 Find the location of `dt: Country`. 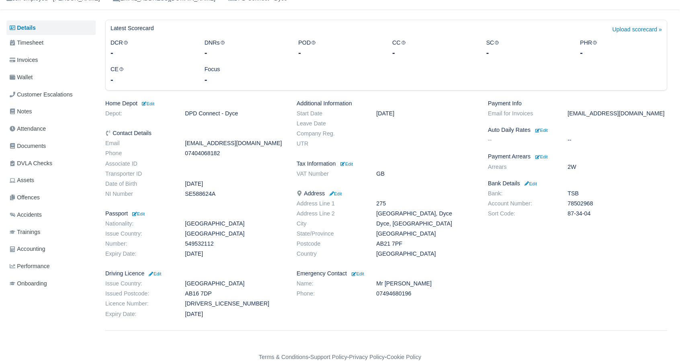

dt: Country is located at coordinates (330, 253).